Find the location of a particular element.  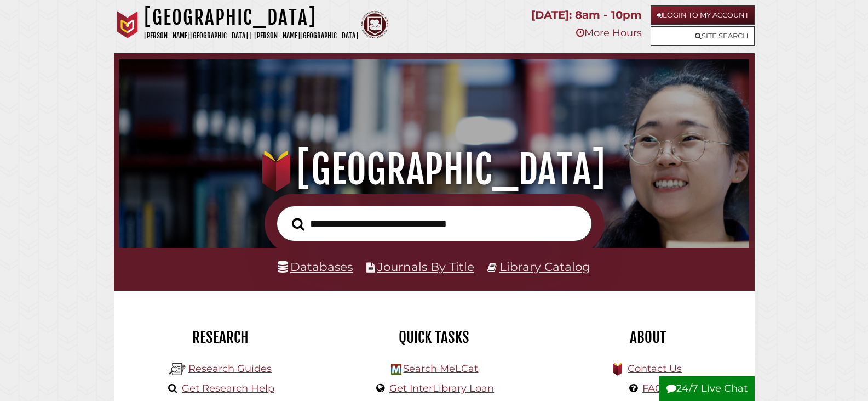

a: Get Research Help is located at coordinates (228, 388).